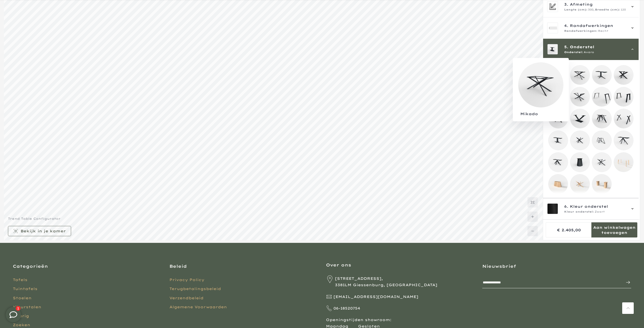 The height and width of the screenshot is (328, 644). Describe the element at coordinates (198, 307) in the screenshot. I see `a: Algemene Voorwaarden` at that location.